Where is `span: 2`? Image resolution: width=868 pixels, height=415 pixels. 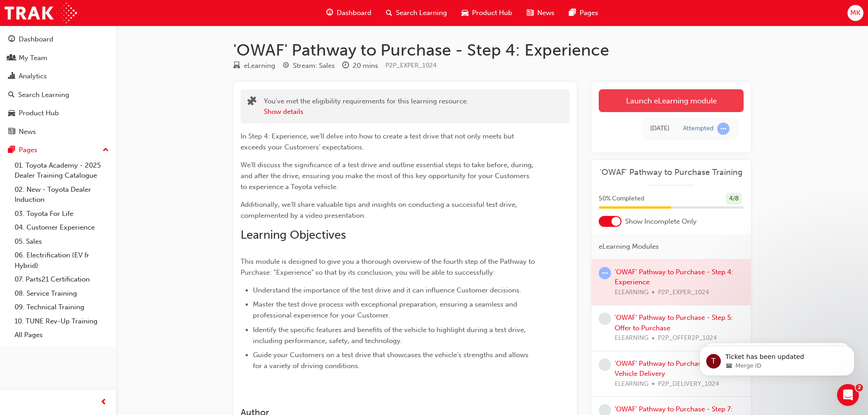 span: 2 is located at coordinates (859, 388).